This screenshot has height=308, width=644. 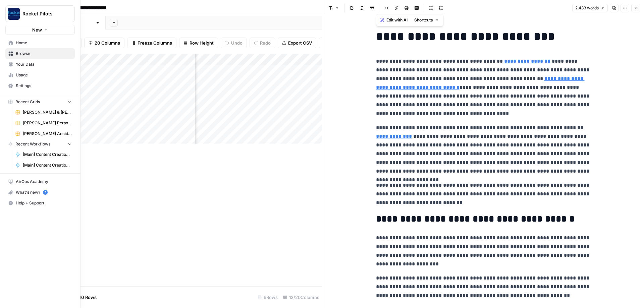 What do you see at coordinates (591, 8) in the screenshot?
I see `button: 2,433 words` at bounding box center [591, 8].